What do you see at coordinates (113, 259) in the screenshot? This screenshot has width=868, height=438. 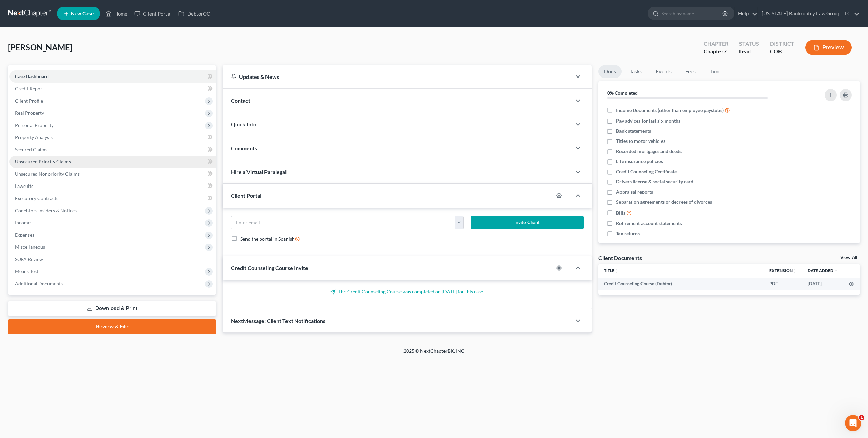 I see `a: SOFA Review` at bounding box center [113, 259].